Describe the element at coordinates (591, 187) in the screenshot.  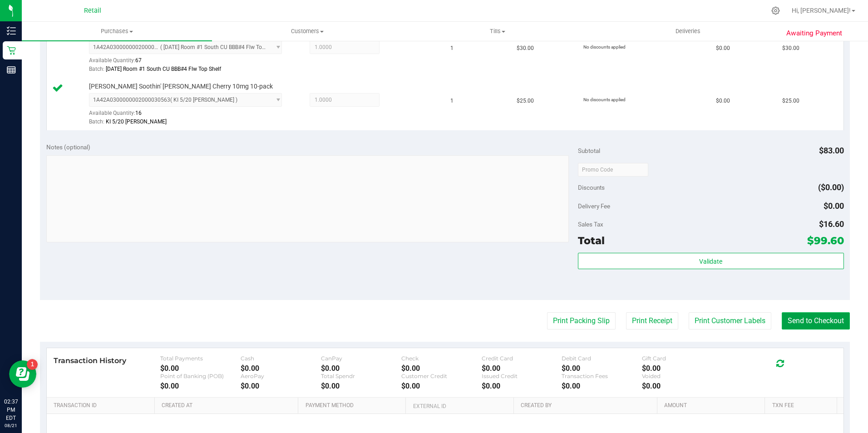
I see `span: Discounts` at that location.